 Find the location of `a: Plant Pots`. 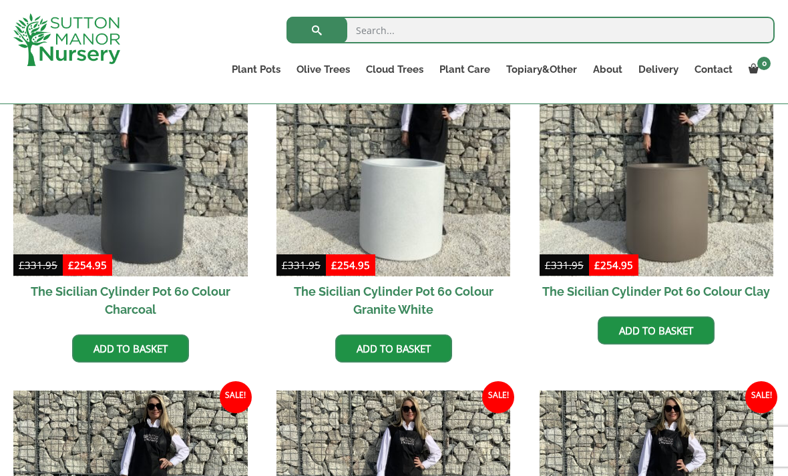

a: Plant Pots is located at coordinates (256, 69).